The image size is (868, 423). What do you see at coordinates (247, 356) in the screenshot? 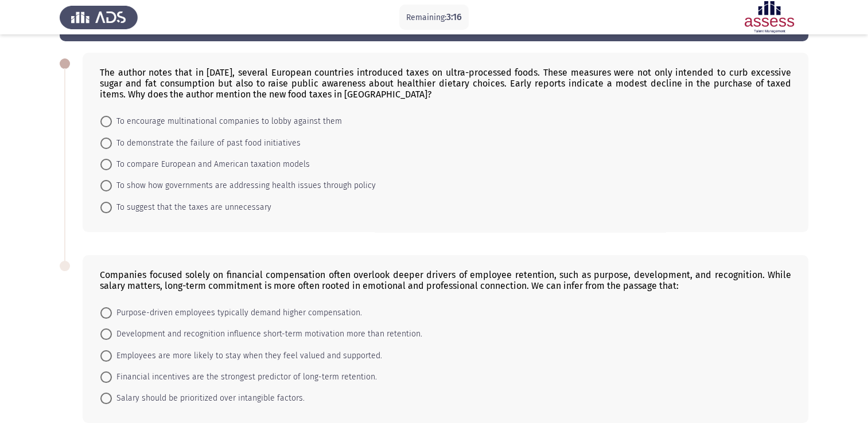
I see `span: Employees are more likely to stay when they feel valued and supported.` at bounding box center [247, 356].